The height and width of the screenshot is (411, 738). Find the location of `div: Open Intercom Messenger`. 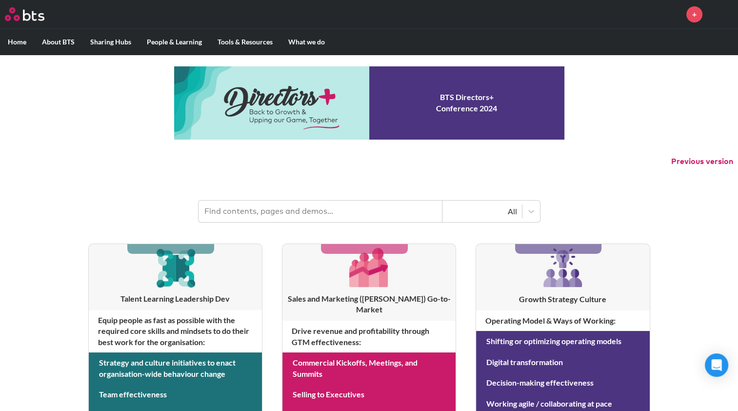

div: Open Intercom Messenger is located at coordinates (716, 365).